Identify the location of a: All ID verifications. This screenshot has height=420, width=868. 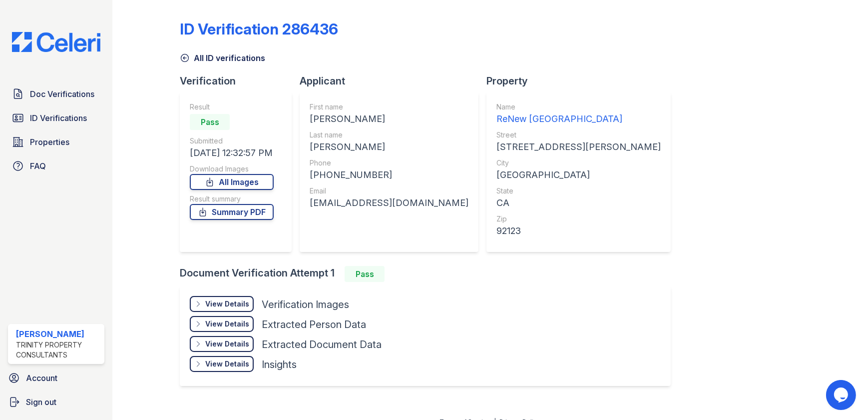
(222, 58).